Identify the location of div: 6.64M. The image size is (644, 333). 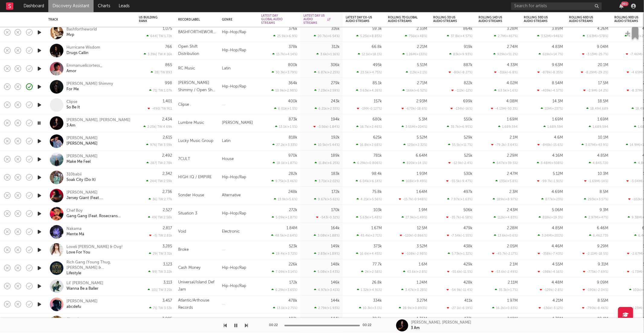
(421, 156).